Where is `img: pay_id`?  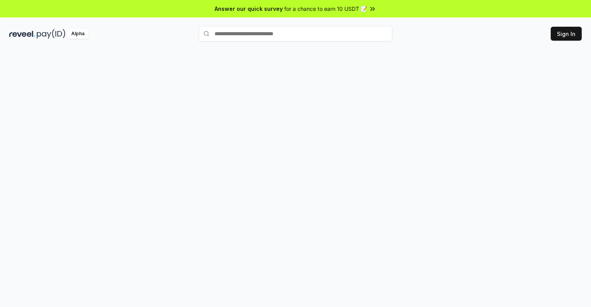 img: pay_id is located at coordinates (51, 34).